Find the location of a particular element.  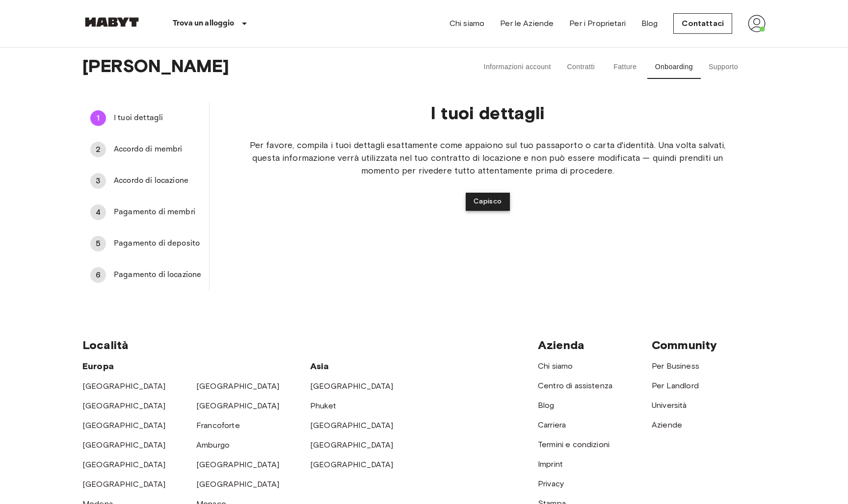

a: Per Landlord is located at coordinates (675, 385).